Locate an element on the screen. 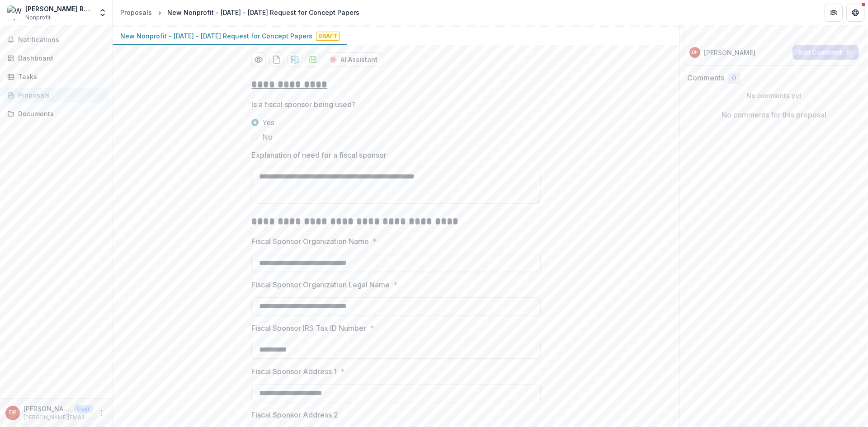  a: Tasks is located at coordinates (56, 76).